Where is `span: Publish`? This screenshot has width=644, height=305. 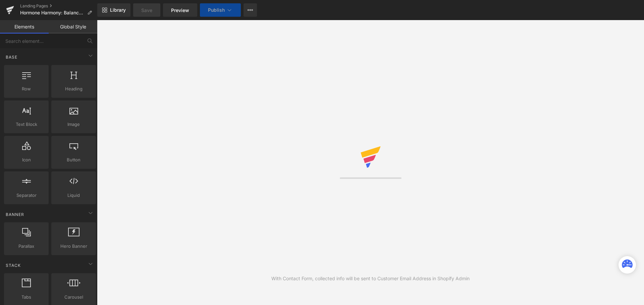
span: Publish is located at coordinates (217, 10).